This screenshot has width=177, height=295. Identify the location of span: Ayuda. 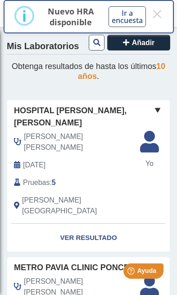
(50, 11).